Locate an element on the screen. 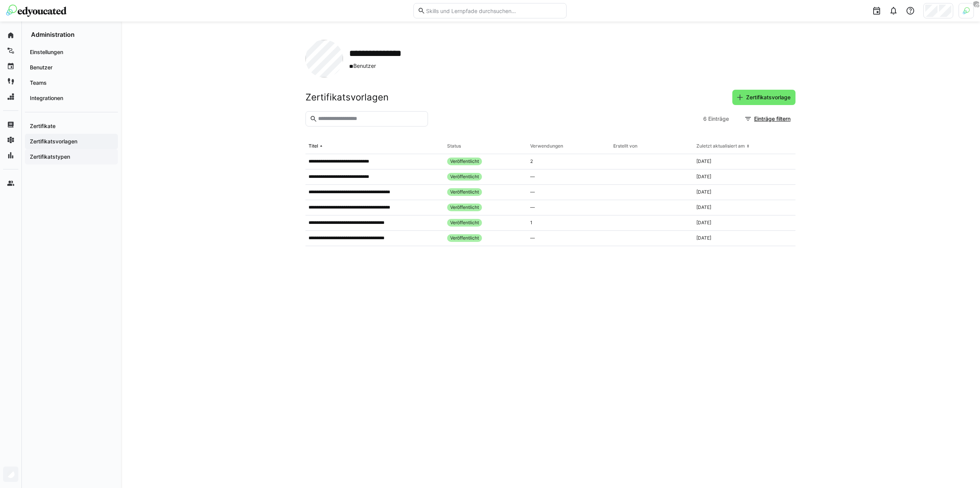  div: Zuletzt aktualisiert am is located at coordinates (720, 146).